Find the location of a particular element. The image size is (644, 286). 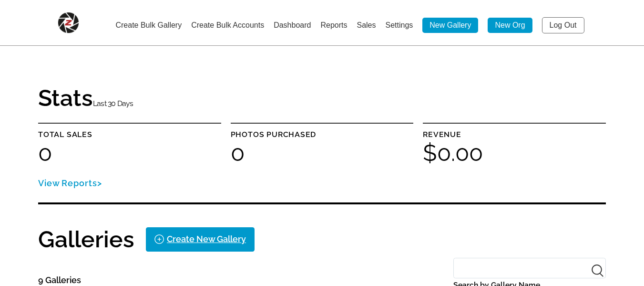

h1: Stats is located at coordinates (86, 99).